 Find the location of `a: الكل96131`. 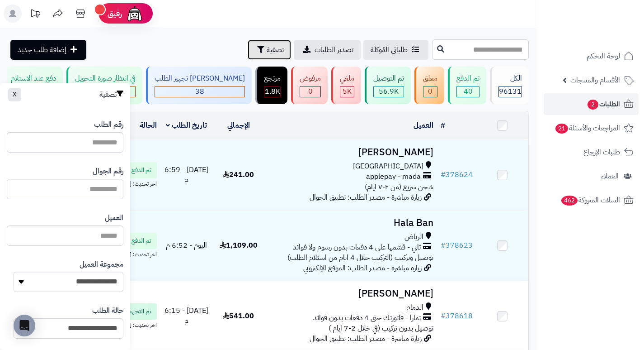

a: الكل96131 is located at coordinates (509, 85).